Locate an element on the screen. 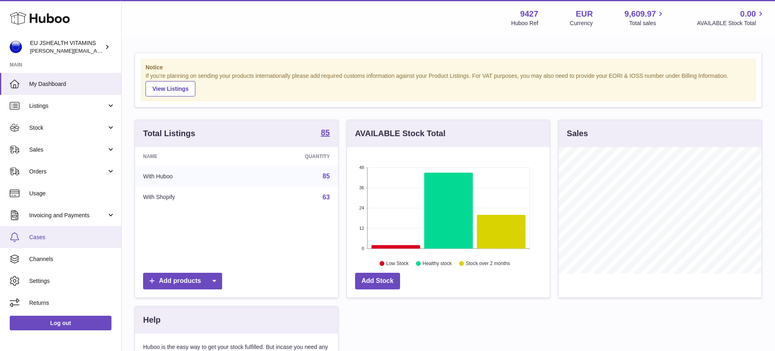 The height and width of the screenshot is (351, 775). span: 0.00 is located at coordinates (748, 14).